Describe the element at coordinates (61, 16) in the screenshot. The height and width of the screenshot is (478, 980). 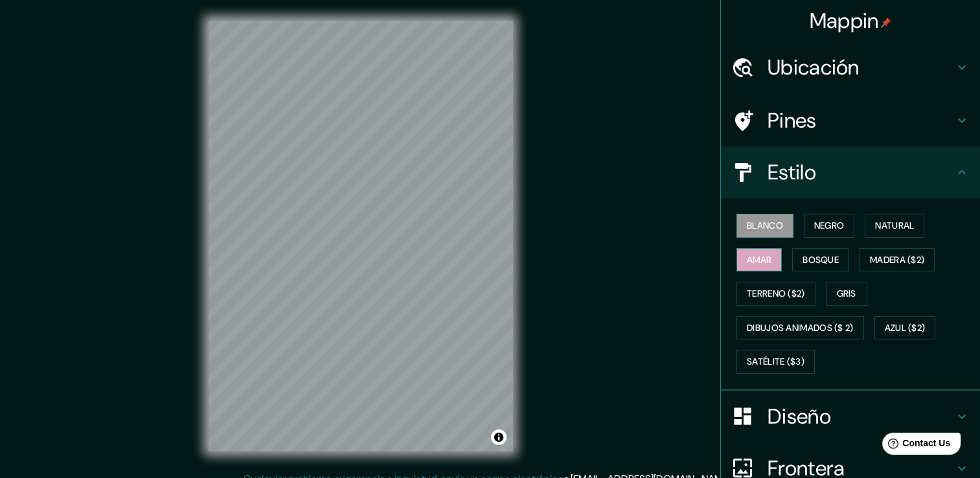
I see `span: Contact Us` at that location.